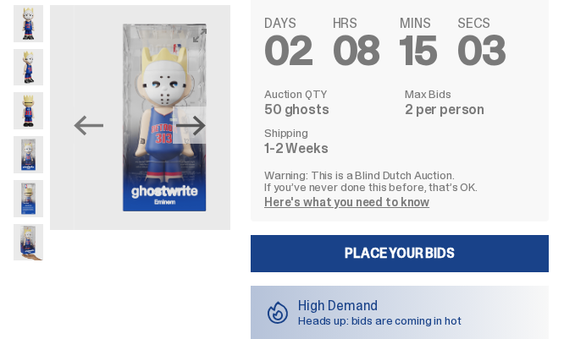 This screenshot has width=575, height=339. Describe the element at coordinates (329, 149) in the screenshot. I see `dd: 1-2 Weeks` at that location.